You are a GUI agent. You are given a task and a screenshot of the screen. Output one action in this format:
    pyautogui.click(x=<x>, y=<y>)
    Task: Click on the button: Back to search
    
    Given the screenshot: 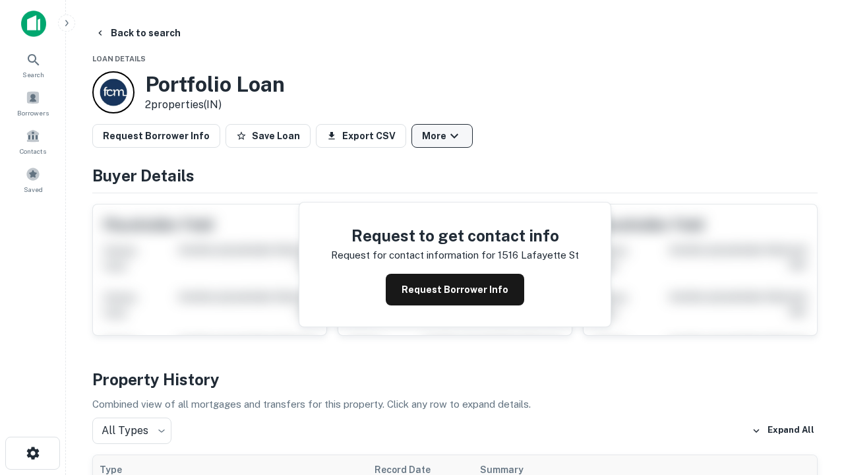 What is the action you would take?
    pyautogui.click(x=138, y=33)
    